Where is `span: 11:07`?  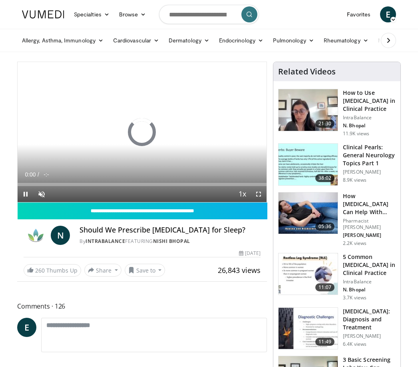 span: 11:07 is located at coordinates (325, 287).